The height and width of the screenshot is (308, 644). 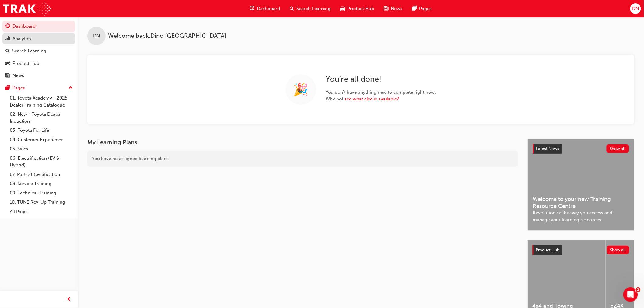 I want to click on span: Pages, so click(x=425, y=9).